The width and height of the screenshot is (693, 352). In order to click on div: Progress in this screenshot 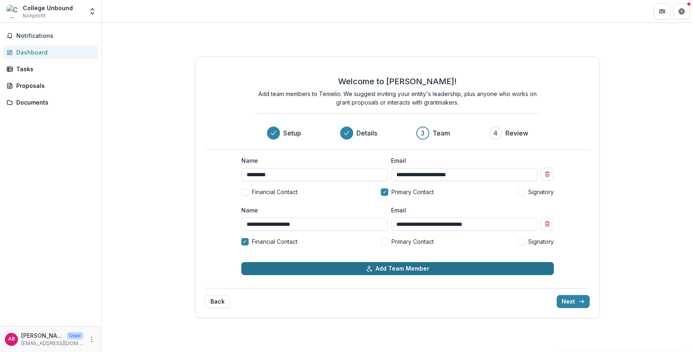, I will do `click(397, 133)`.